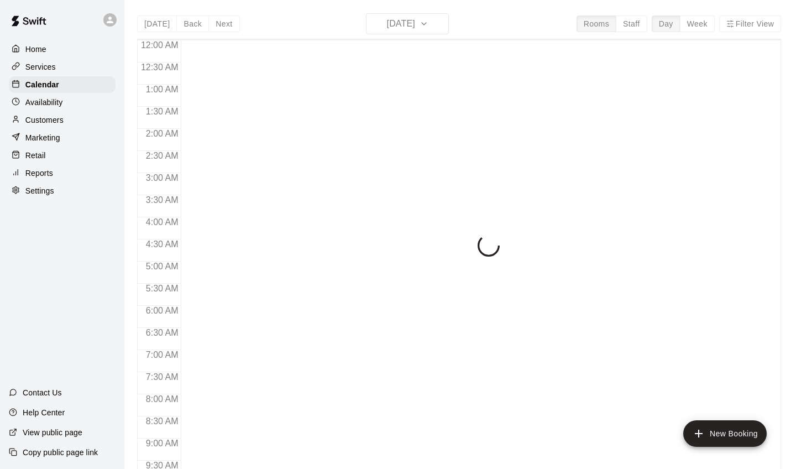 Image resolution: width=796 pixels, height=469 pixels. Describe the element at coordinates (162, 354) in the screenshot. I see `span: 7:00 AM` at that location.